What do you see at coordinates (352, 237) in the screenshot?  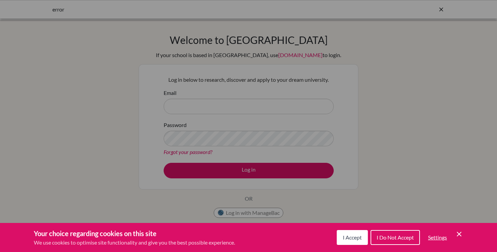 I see `span: I Accept` at bounding box center [352, 237].